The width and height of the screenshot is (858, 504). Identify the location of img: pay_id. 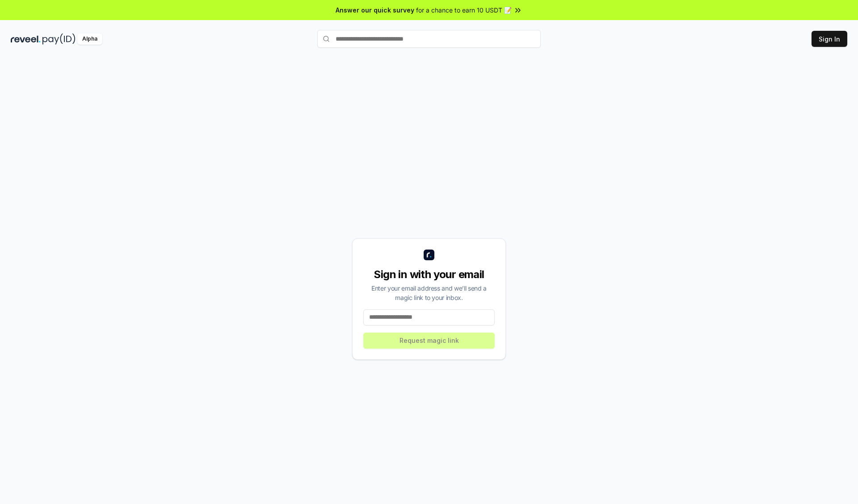
(59, 39).